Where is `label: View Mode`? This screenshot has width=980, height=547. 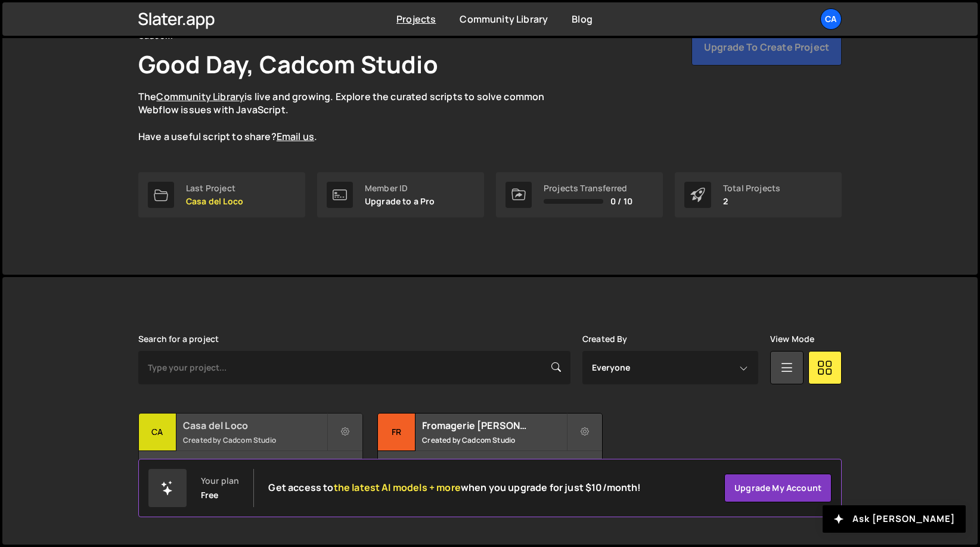 label: View Mode is located at coordinates (792, 339).